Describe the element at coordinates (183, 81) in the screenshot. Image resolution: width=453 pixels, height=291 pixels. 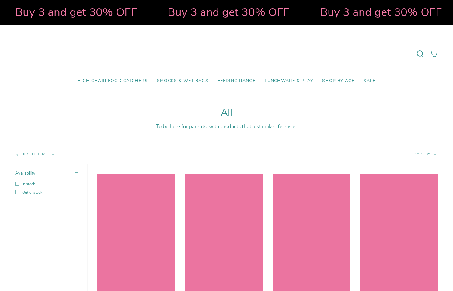
I see `span: Smocks & Wet Bags` at that location.